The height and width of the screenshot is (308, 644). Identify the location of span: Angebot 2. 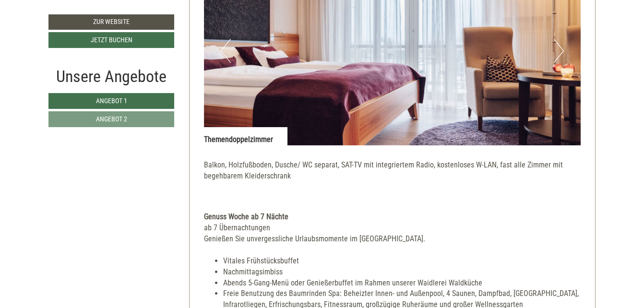
(111, 119).